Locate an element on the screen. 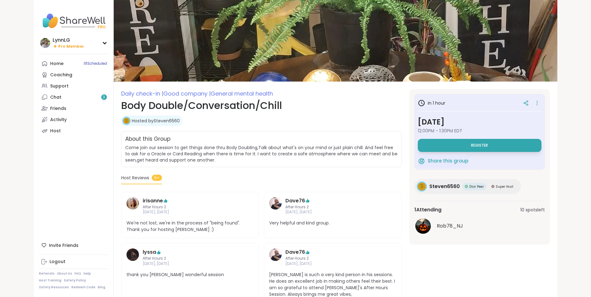 Image resolution: width=591 pixels, height=297 pixels. span: Very helpful and kind group. is located at coordinates (333, 223).